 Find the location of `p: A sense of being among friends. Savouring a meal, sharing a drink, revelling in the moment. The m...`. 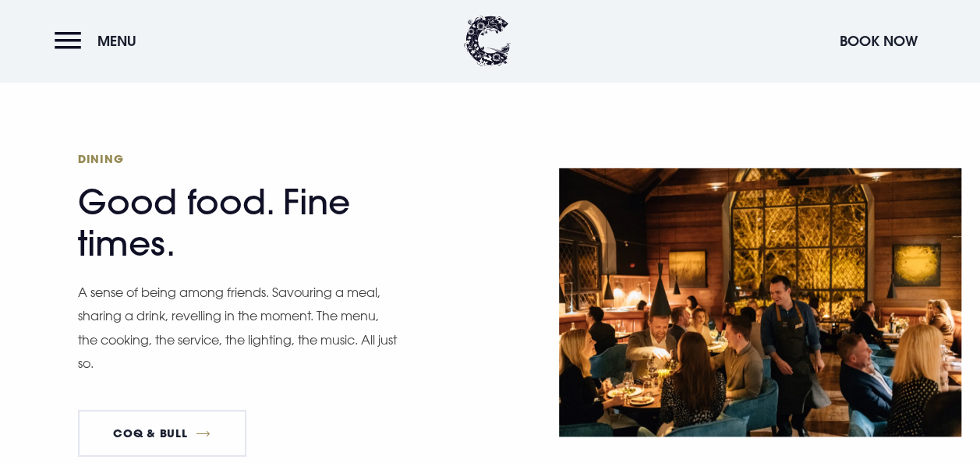

p: A sense of being among friends. Savouring a meal, sharing a drink, revelling in the moment. The m... is located at coordinates (238, 328).